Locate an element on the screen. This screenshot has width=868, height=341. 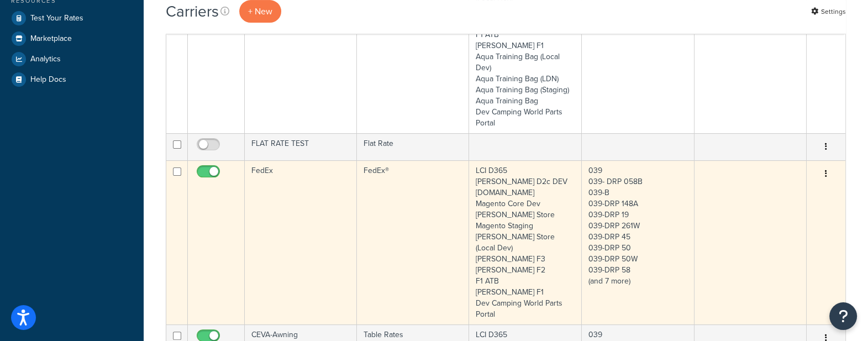
td: 039 039- DRP 058B 039-B 039-DRP 148A 039-DRP 19 039-DRP 261W 039-DRP 45 039-DRP 50 039-DRP 50W 03... is located at coordinates (638, 242).